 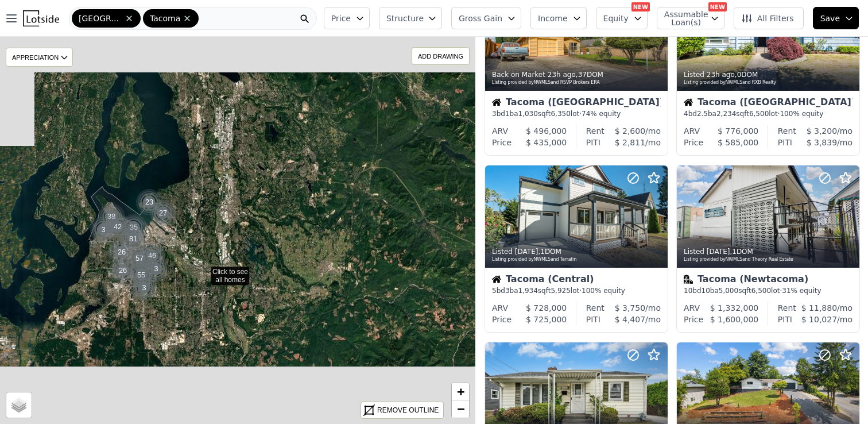 What do you see at coordinates (720, 75) in the screenshot?
I see `time: 2025-09-27 22:31` at bounding box center [720, 75].